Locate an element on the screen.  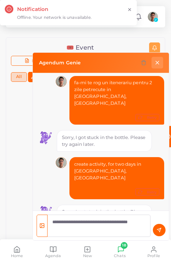
li: New is located at coordinates (88, 252).